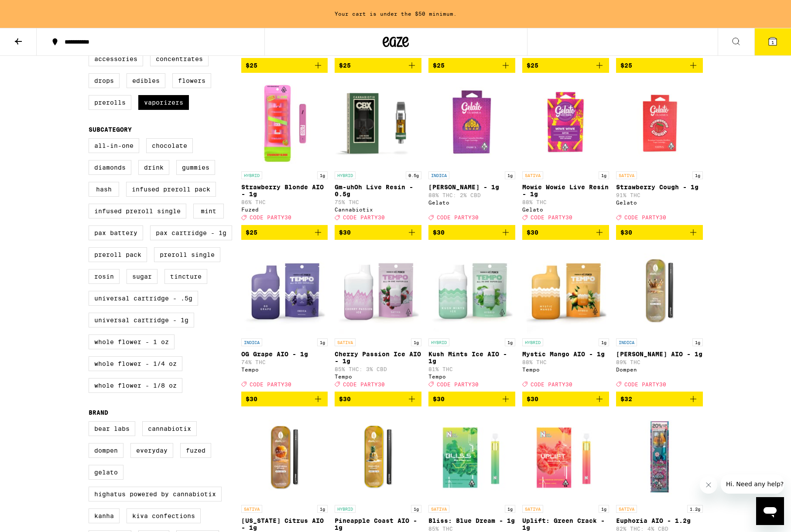  I want to click on label: Chocolate, so click(169, 146).